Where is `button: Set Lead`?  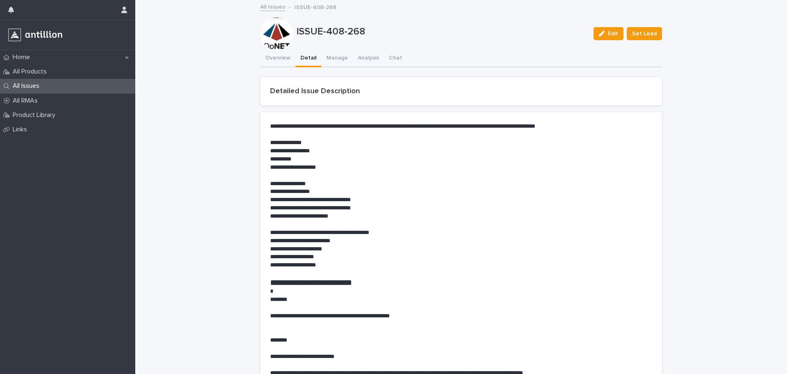 button: Set Lead is located at coordinates (645, 34).